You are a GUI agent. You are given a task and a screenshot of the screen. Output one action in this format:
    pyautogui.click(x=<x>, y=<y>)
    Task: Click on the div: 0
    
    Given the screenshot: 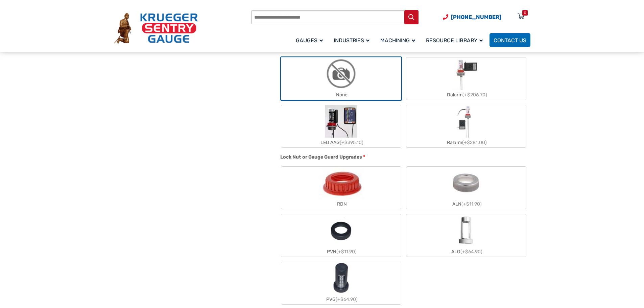 What is the action you would take?
    pyautogui.click(x=526, y=12)
    